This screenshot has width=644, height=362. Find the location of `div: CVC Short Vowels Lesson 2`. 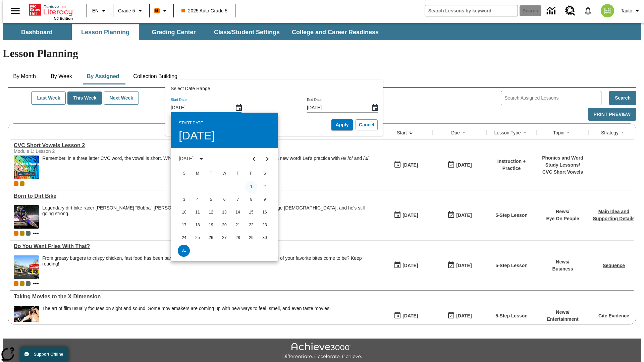

div: CVC Short Vowels Lesson 2 is located at coordinates (195, 145).